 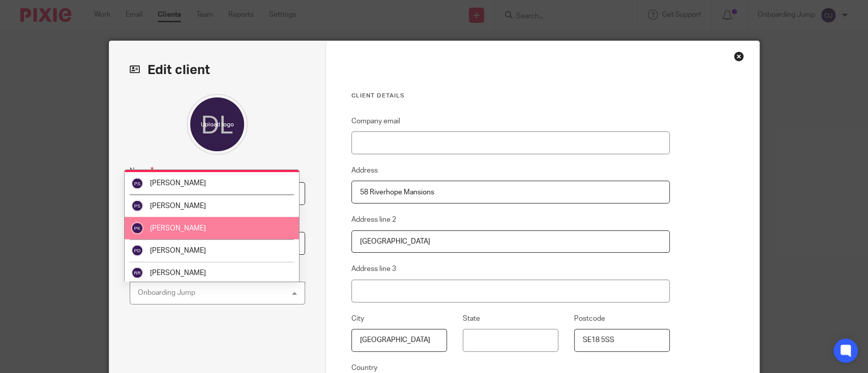 I want to click on label: Name, so click(x=141, y=170).